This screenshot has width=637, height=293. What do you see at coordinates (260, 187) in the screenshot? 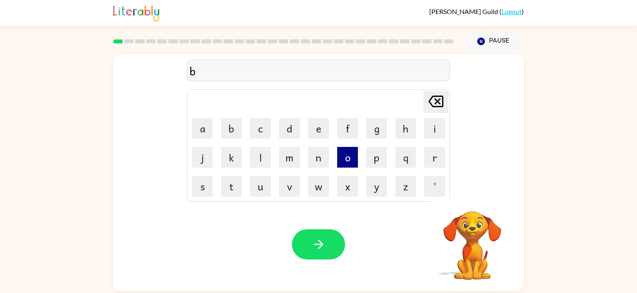
I see `button: u` at bounding box center [260, 187].